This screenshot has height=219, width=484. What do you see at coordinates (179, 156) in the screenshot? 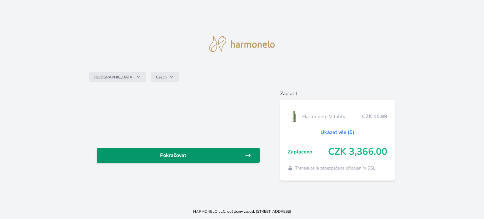
I see `a: Pokračovat` at bounding box center [179, 156].